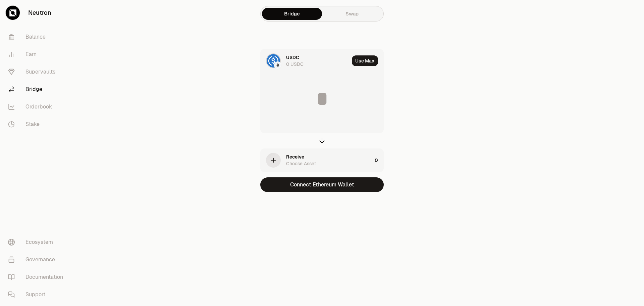 The width and height of the screenshot is (644, 306). Describe the element at coordinates (322, 160) in the screenshot. I see `button: ReceiveChoose Asset0` at that location.